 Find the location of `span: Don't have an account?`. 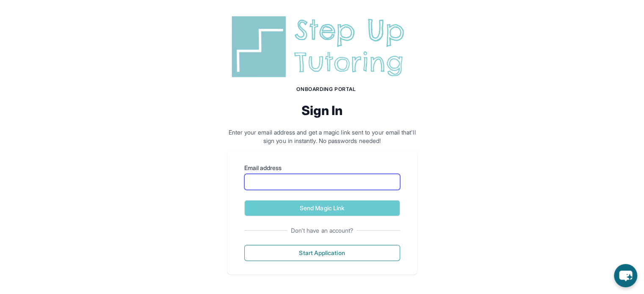

span: Don't have an account? is located at coordinates (322, 230).